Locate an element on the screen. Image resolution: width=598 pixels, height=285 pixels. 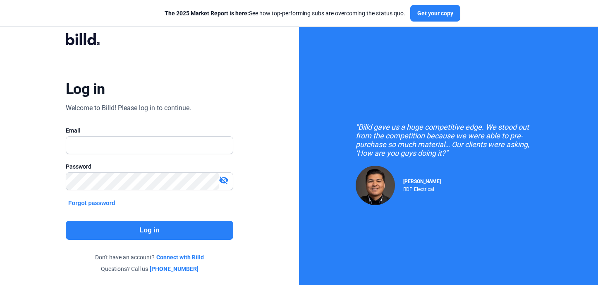
button: Log in is located at coordinates (149, 230).